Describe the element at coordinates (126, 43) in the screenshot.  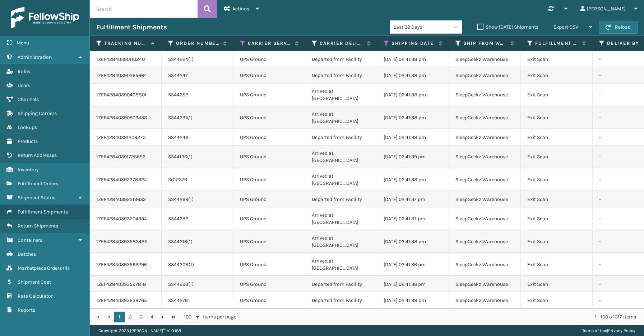
I see `label: Tracking Number` at that location.